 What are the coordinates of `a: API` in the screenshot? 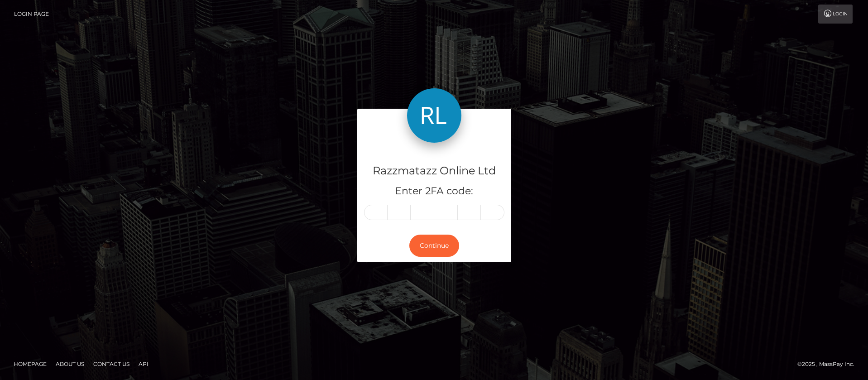 It's located at (143, 363).